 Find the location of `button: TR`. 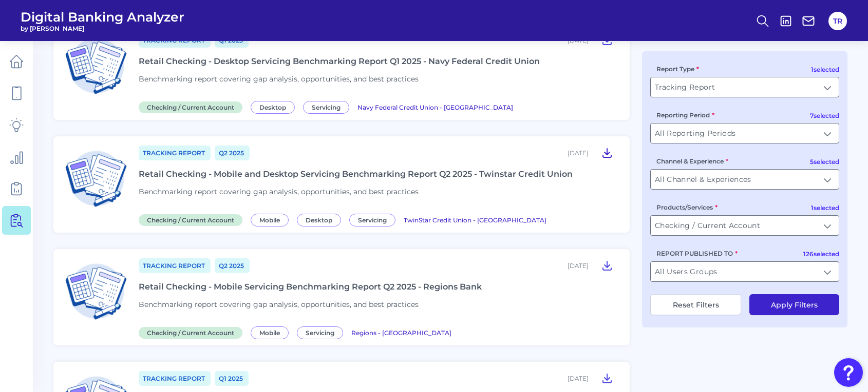

button: TR is located at coordinates (838, 21).